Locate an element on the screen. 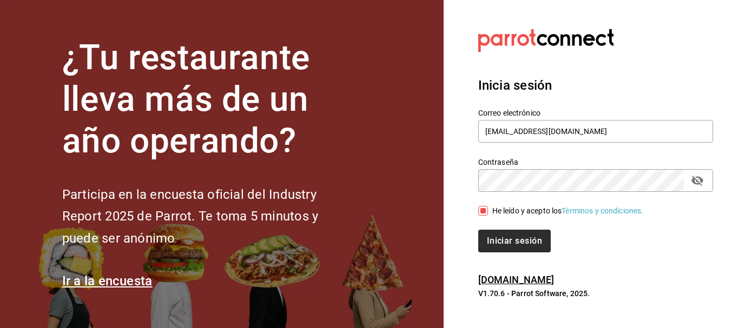 The height and width of the screenshot is (328, 739). button: Iniciar sesión is located at coordinates (514, 241).